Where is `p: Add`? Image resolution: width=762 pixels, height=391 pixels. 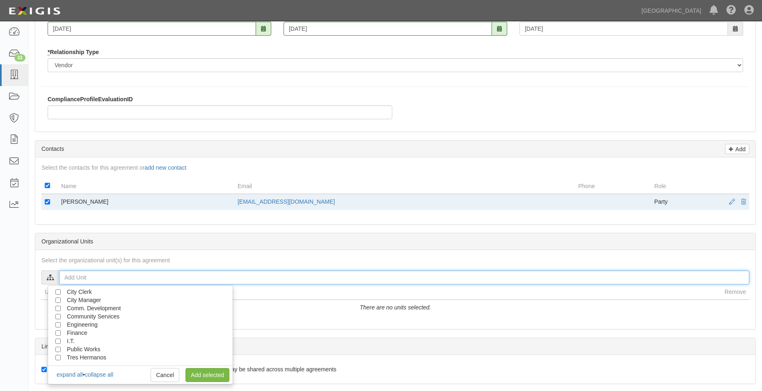
p: Add is located at coordinates (739, 149).